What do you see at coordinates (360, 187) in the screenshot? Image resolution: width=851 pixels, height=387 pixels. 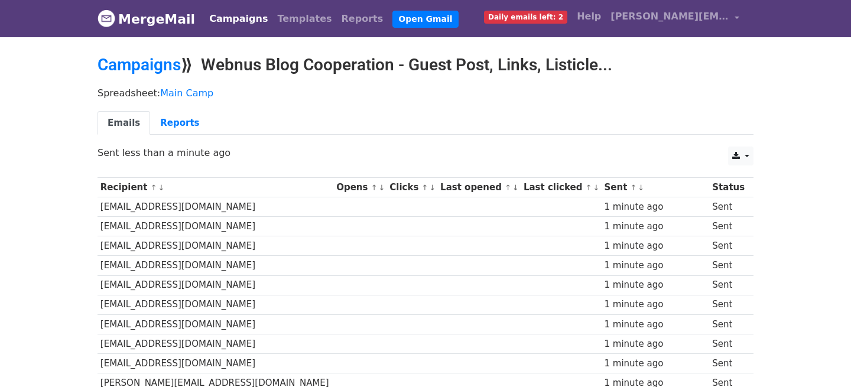 I see `th: Opens` at bounding box center [360, 187].